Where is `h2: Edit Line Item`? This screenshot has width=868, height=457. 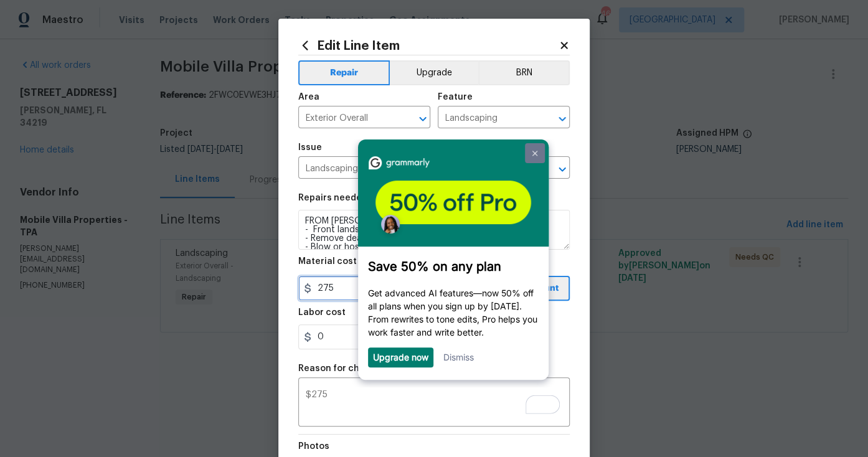
h2: Edit Line Item is located at coordinates (428, 45).